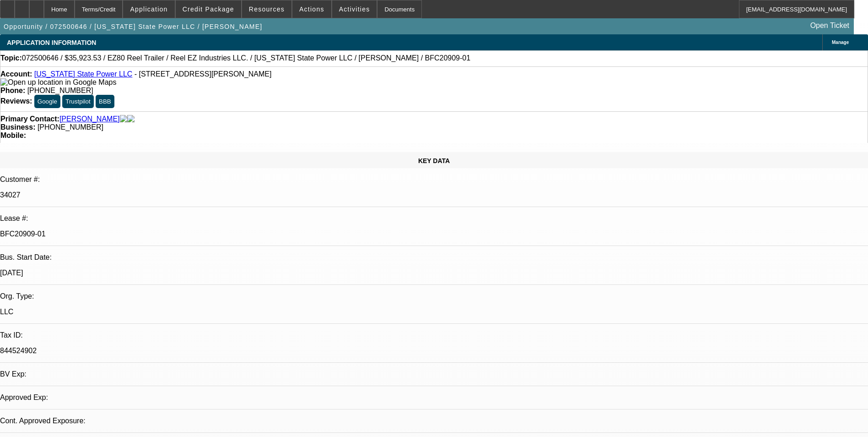 This screenshot has height=437, width=868. What do you see at coordinates (840, 42) in the screenshot?
I see `span: Manage` at bounding box center [840, 42].